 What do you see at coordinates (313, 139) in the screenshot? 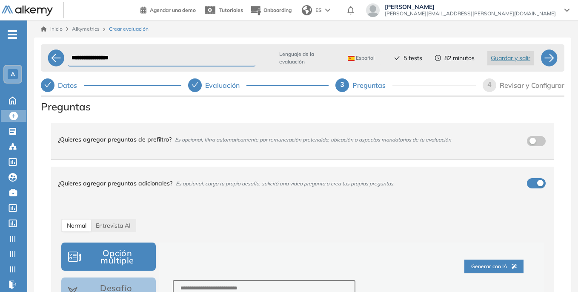
I see `span: Es opcional, filtra automaticamente por remuneración pretendida, ubicación o aspectos mandatorios...` at bounding box center [313, 139].